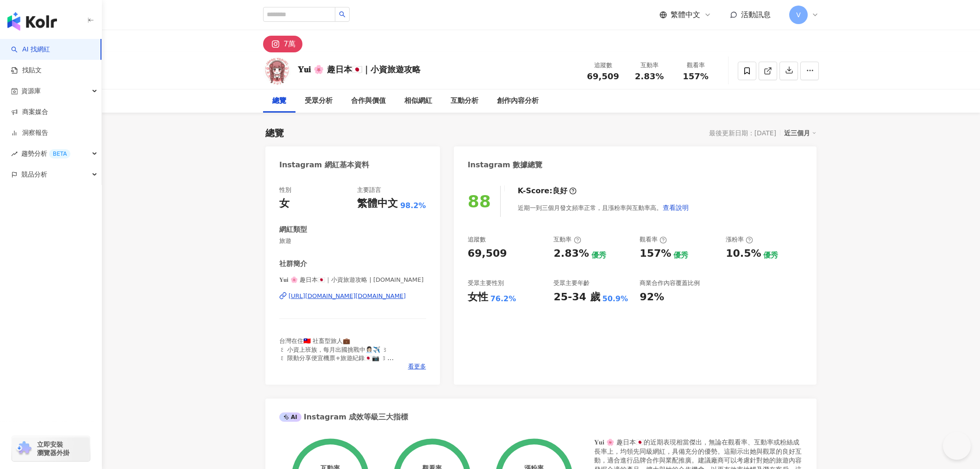 This screenshot has width=980, height=469. I want to click on span: 看更多, so click(417, 367).